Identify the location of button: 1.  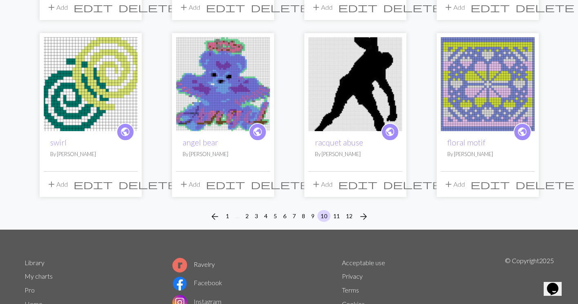
(228, 216).